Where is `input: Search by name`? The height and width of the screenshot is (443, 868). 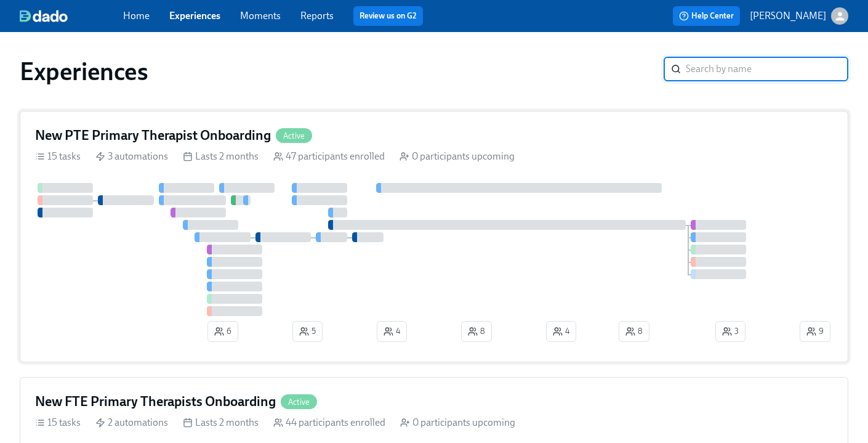 input: Search by name is located at coordinates (766, 68).